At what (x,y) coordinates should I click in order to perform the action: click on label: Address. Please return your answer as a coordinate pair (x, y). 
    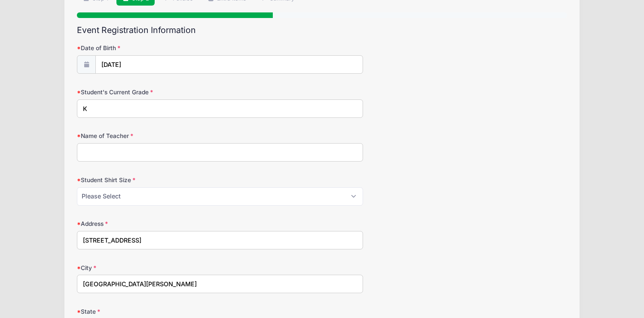
    Looking at the image, I should click on (158, 224).